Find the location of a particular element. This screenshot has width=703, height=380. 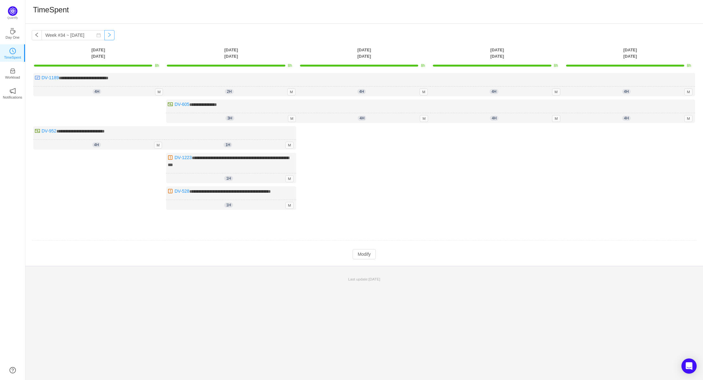

a: icon: question-circle is located at coordinates (13, 370).